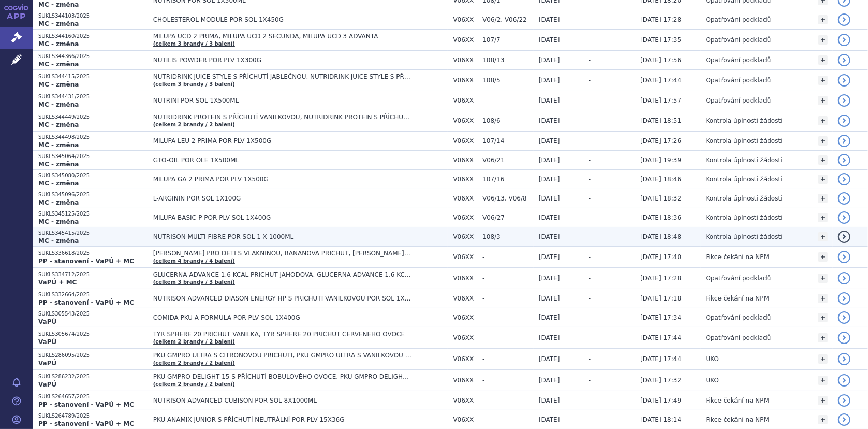  I want to click on span: NUTRINI POR SOL 1X500ML, so click(282, 101).